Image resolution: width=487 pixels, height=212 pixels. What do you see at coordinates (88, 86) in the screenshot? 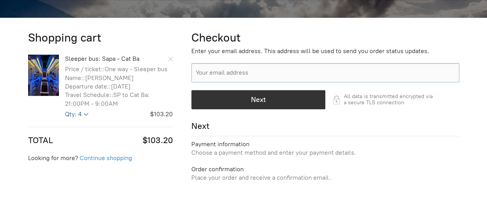
I see `div: Departure date::` at bounding box center [88, 86].